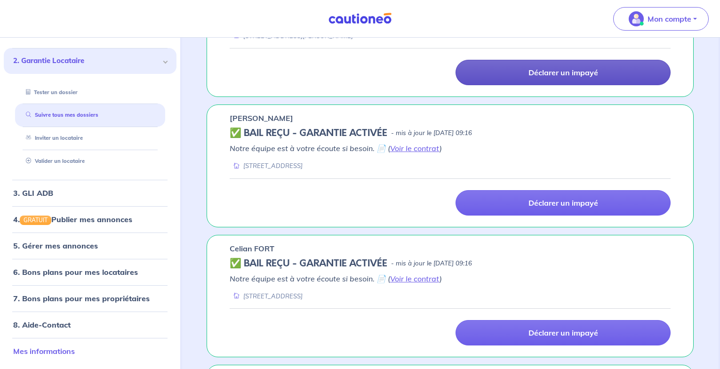 This screenshot has width=720, height=369. What do you see at coordinates (90, 138) in the screenshot?
I see `div: Inviter un locataire` at bounding box center [90, 138].